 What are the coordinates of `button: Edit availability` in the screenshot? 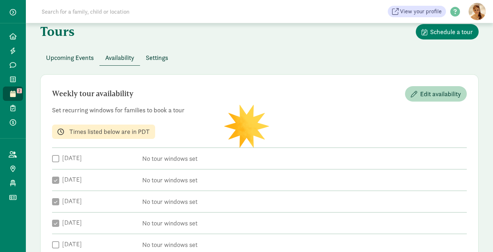 It's located at (436, 94).